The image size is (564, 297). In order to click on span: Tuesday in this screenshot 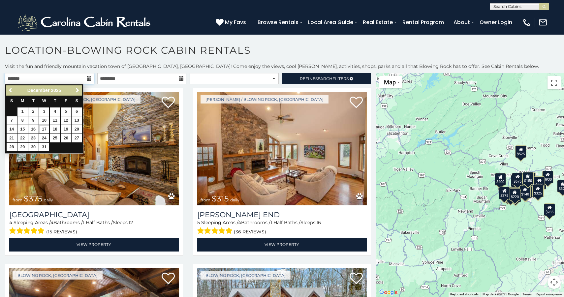, I will do `click(33, 101)`.